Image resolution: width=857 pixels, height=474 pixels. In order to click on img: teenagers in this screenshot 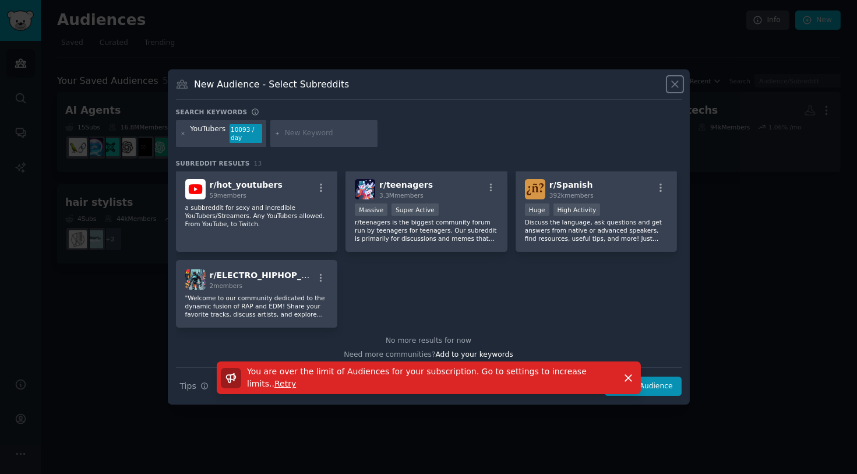, I will do `click(365, 189)`.